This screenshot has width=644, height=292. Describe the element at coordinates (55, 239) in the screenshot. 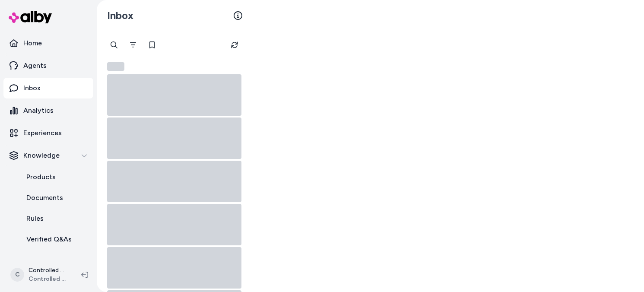

I see `a: Verified Q&As` at that location.